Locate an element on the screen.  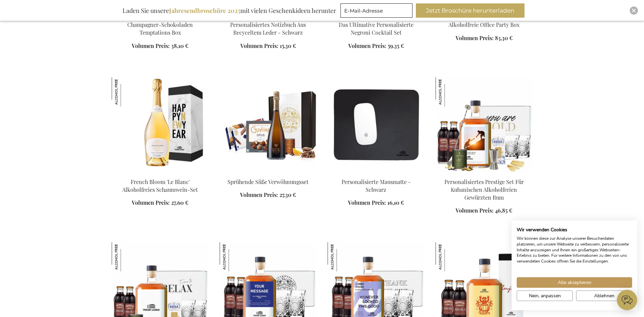
a: Volumen Preis: 46,85 € is located at coordinates (484, 210).